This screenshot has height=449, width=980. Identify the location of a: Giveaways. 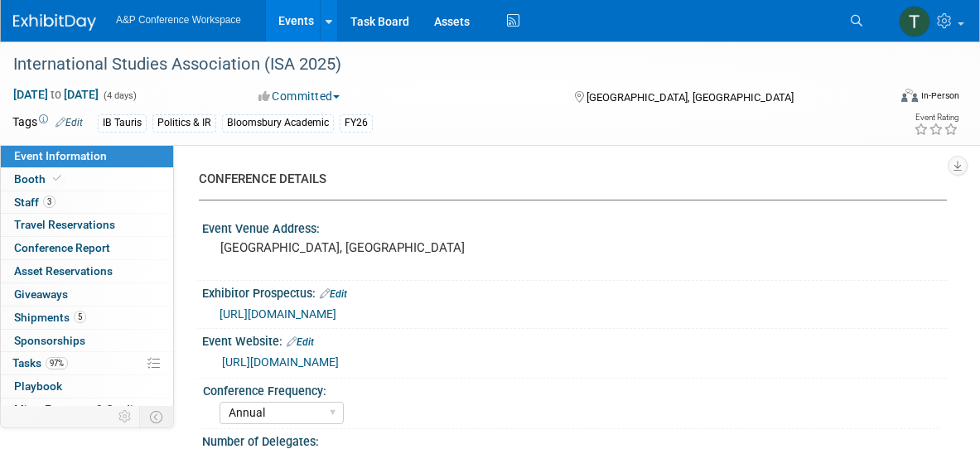
(87, 294).